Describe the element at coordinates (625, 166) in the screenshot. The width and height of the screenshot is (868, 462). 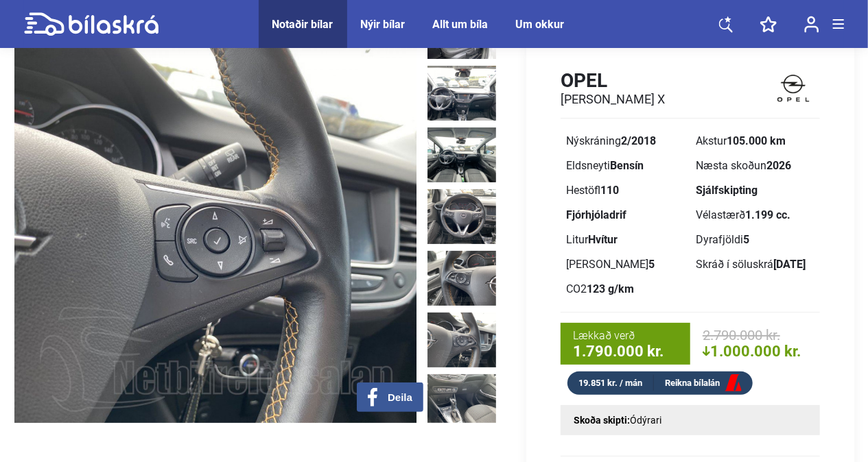
I see `div: Eldsneyti` at that location.